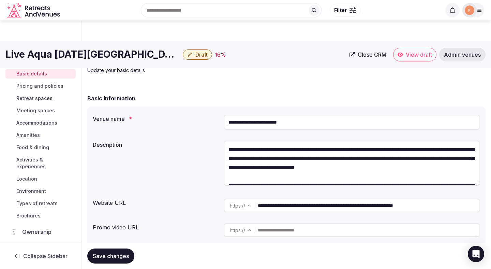 This screenshot has height=269, width=491. What do you see at coordinates (340, 10) in the screenshot?
I see `span: Filter` at bounding box center [340, 10].